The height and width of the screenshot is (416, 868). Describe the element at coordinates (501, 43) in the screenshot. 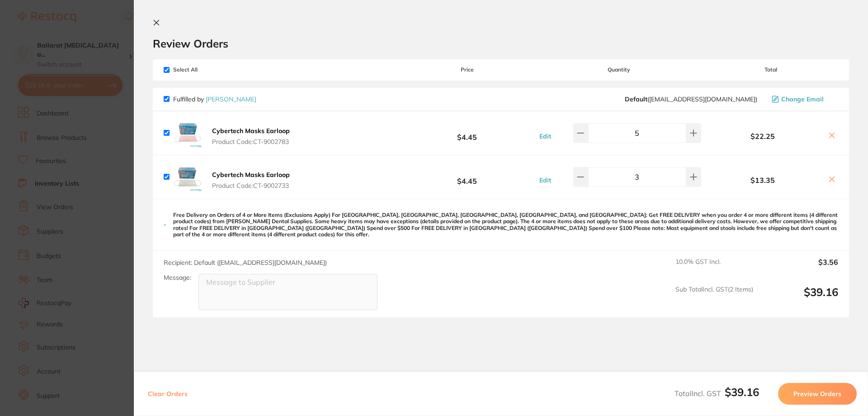

I see `h2: Review Orders` at that location.